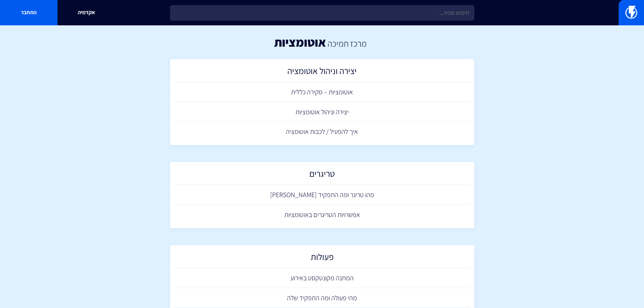 The height and width of the screenshot is (308, 644). Describe the element at coordinates (323, 278) in the screenshot. I see `a: המתנה מקונטקסט באירוע` at that location.